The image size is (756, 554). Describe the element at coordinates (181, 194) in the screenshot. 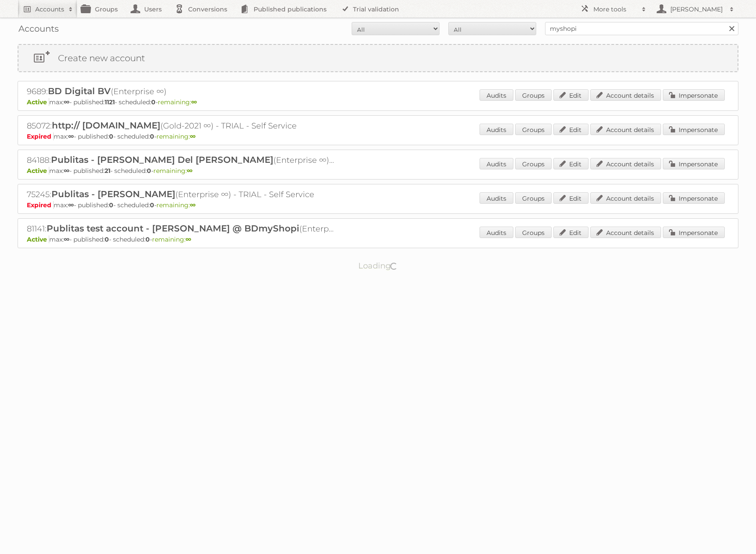

I see `h2: 75245: (Enterprise ∞) - TRIAL - Self Service` at that location.